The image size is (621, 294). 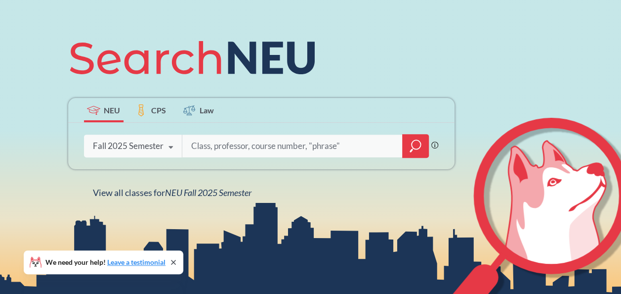 I want to click on svg: magnifying glass, so click(x=416, y=146).